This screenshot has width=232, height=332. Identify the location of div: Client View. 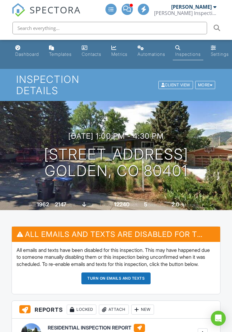
(176, 85).